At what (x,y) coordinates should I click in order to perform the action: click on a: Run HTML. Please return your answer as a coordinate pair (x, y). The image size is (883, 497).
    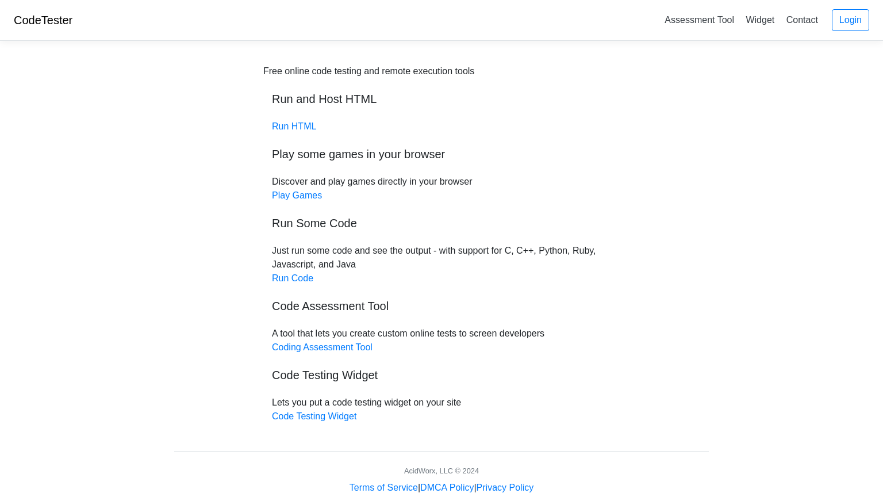
    Looking at the image, I should click on (294, 126).